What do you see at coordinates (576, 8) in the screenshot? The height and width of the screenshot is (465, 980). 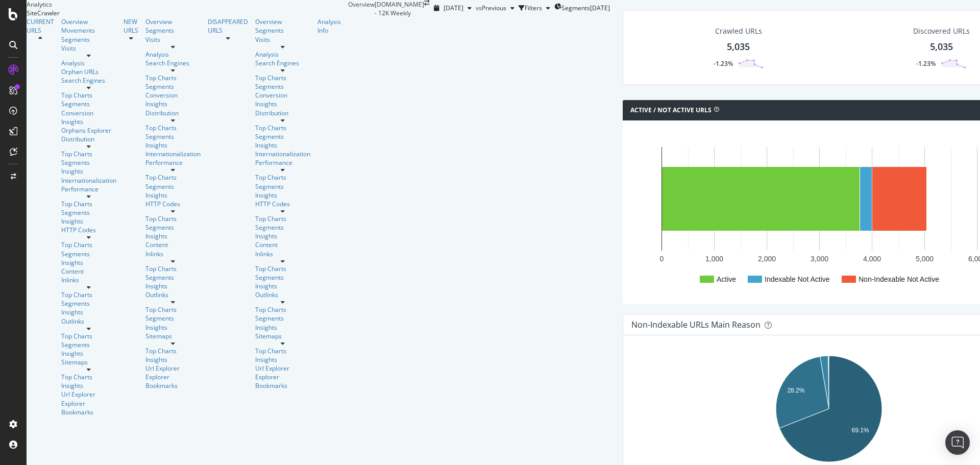 I see `span: Segments` at bounding box center [576, 8].